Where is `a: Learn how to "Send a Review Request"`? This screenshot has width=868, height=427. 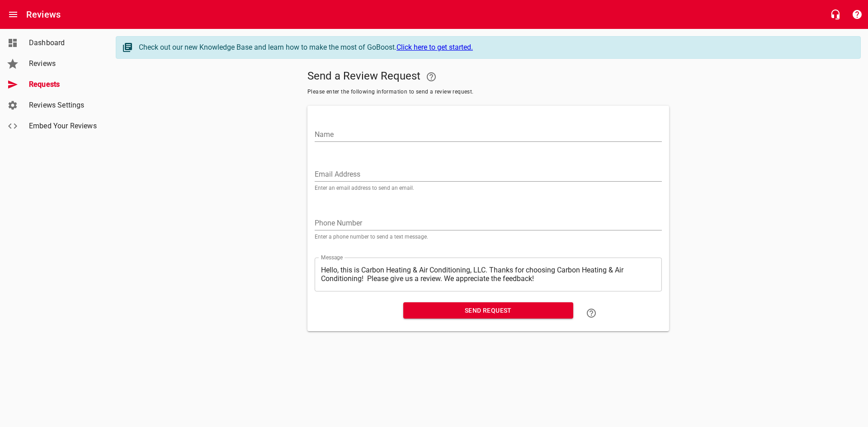
a: Learn how to "Send a Review Request" is located at coordinates (591, 313).